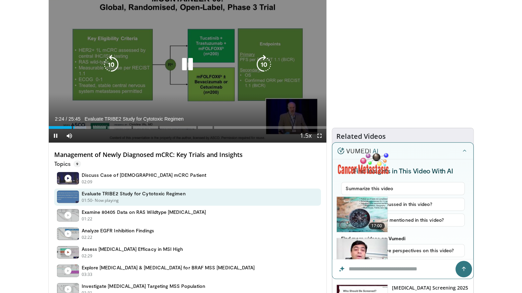  I want to click on p: 02:22, so click(87, 238).